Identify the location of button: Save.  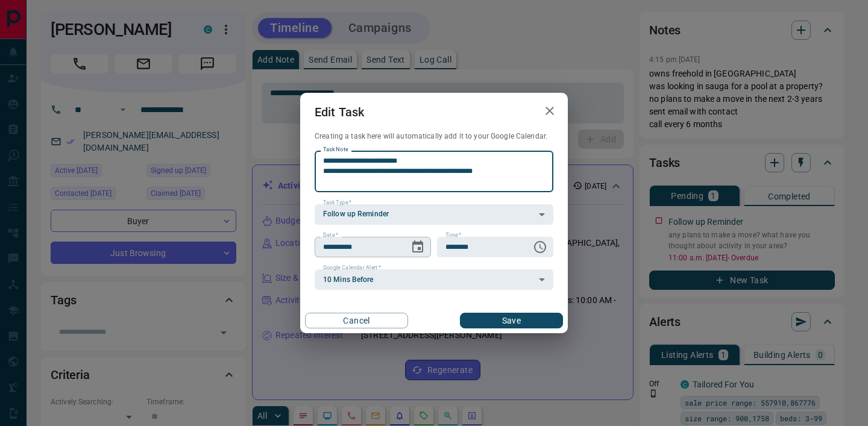
(511, 320).